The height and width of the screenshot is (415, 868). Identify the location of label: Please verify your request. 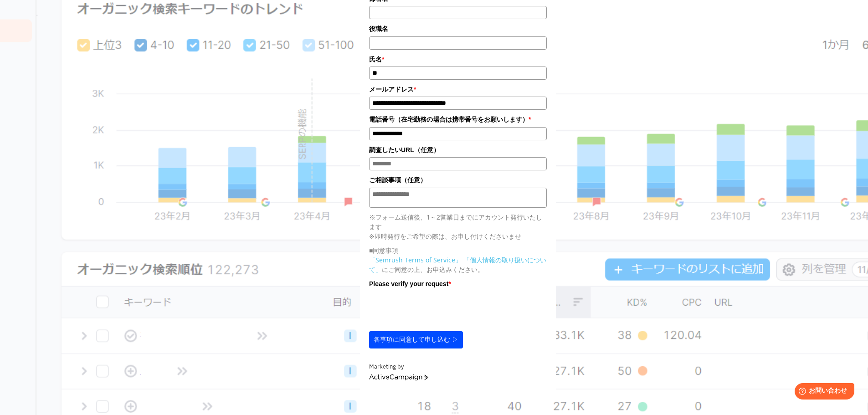
(458, 284).